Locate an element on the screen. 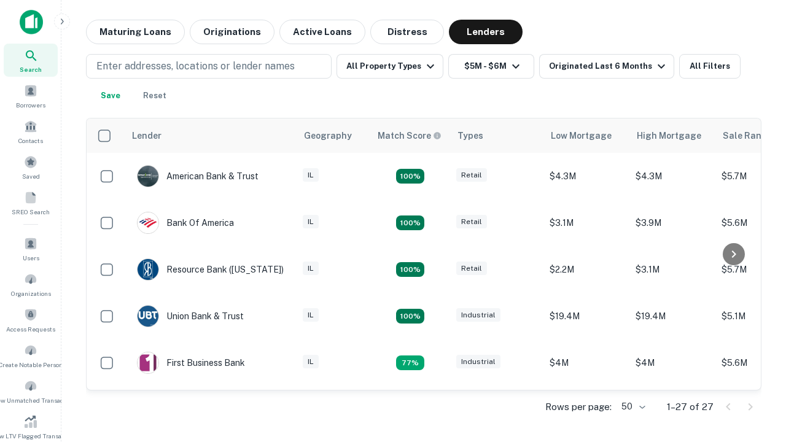 The image size is (786, 442). button: Reset is located at coordinates (155, 96).